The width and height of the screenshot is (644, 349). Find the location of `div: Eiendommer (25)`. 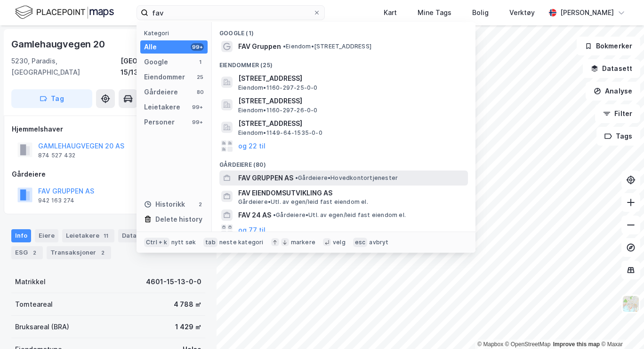

div: Eiendommer (25) is located at coordinates (344, 62).